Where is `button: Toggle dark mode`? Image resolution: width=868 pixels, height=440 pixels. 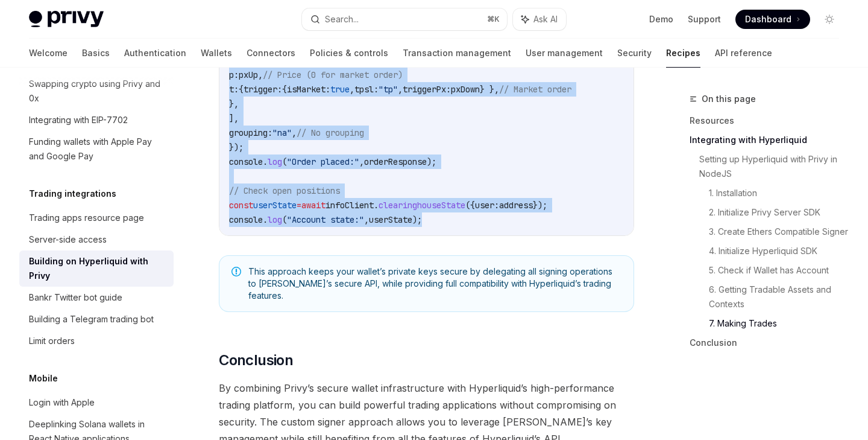 button: Toggle dark mode is located at coordinates (829, 20).